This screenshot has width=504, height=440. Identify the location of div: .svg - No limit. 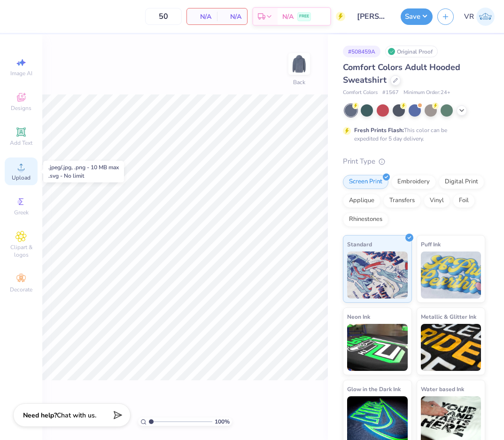
(83, 176).